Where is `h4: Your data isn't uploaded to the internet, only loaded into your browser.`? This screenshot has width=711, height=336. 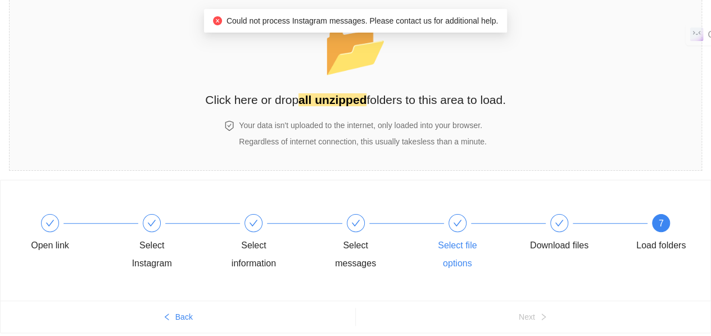 h4: Your data isn't uploaded to the internet, only loaded into your browser. is located at coordinates (363, 125).